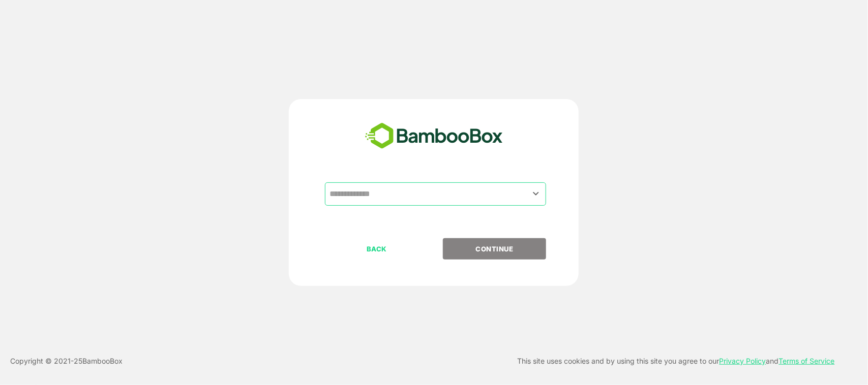 The image size is (868, 385). Describe the element at coordinates (807, 361) in the screenshot. I see `a: Terms of Service` at that location.